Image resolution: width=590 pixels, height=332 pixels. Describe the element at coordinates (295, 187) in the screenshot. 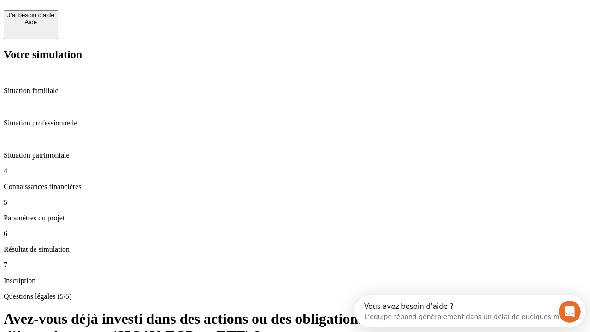

I see `p: Connaissances financières` at that location.